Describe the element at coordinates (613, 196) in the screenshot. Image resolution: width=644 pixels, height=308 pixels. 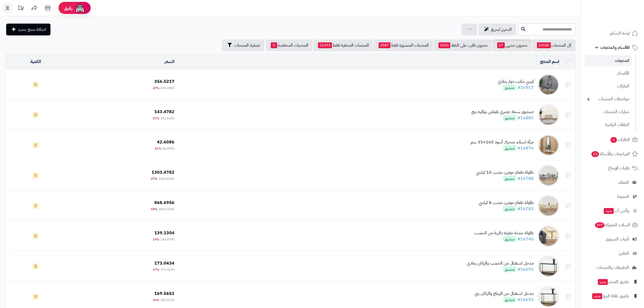
I see `a: المدونة` at that location.